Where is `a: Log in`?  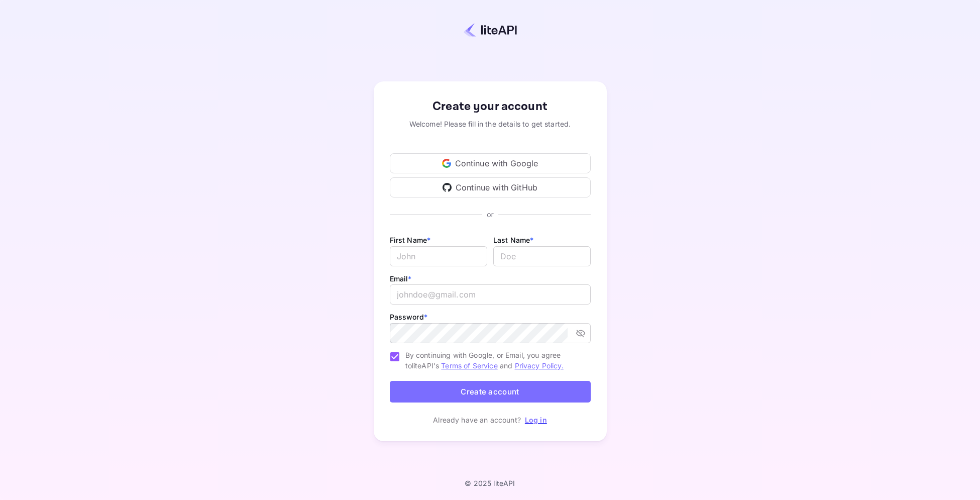
a: Log in is located at coordinates (537, 419).